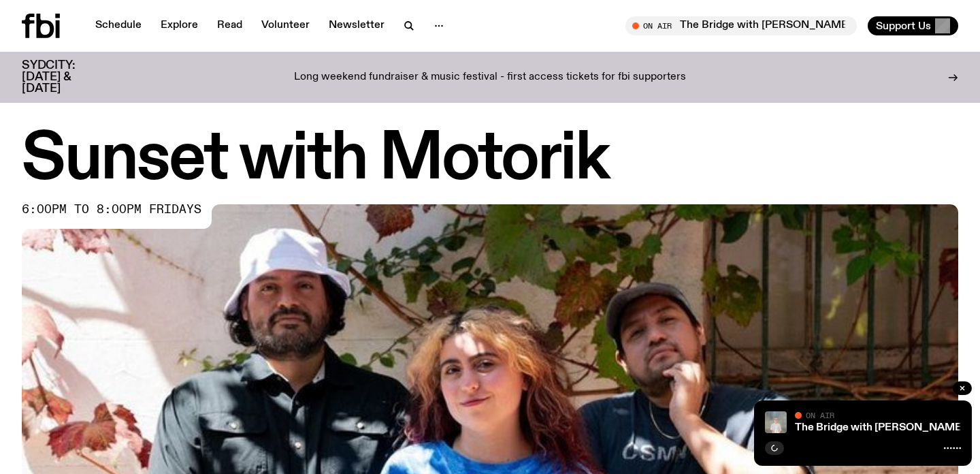 The image size is (980, 474). What do you see at coordinates (490, 160) in the screenshot?
I see `h1: Sunset with Motorik` at bounding box center [490, 160].